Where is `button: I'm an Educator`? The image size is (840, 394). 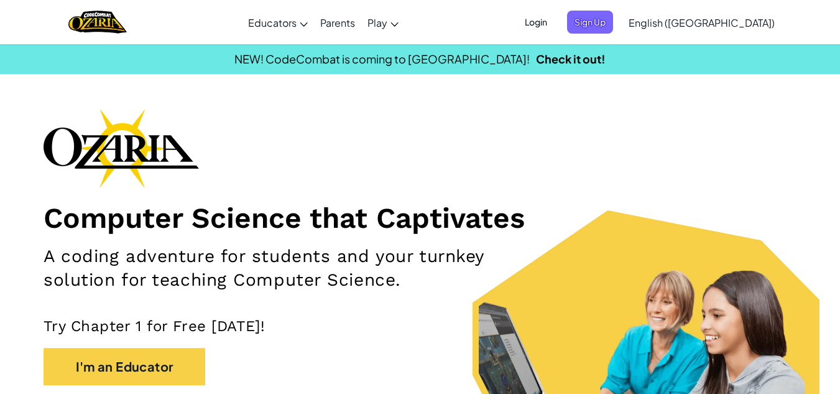 button: I'm an Educator is located at coordinates (124, 366).